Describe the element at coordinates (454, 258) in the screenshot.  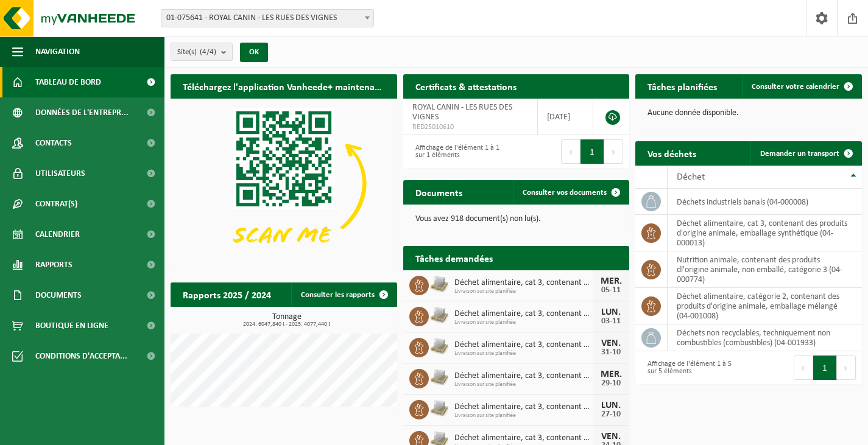
I see `h2: Tâches demandées` at that location.